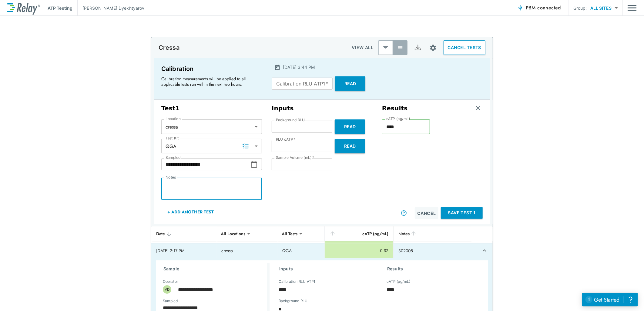 Image resolution: width=644 pixels, height=311 pixels. What do you see at coordinates (210, 81) in the screenshot?
I see `p: Calibration measurements will be applied to all applicable tests run within the next two hours.` at bounding box center [210, 81].